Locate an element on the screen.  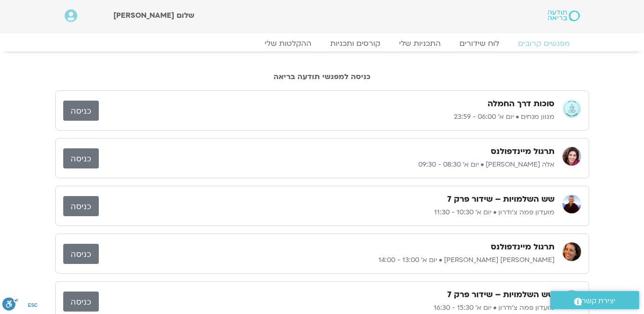
p: מגוון מנחים • יום א׳ 06:00 - 23:59 is located at coordinates (327, 117).